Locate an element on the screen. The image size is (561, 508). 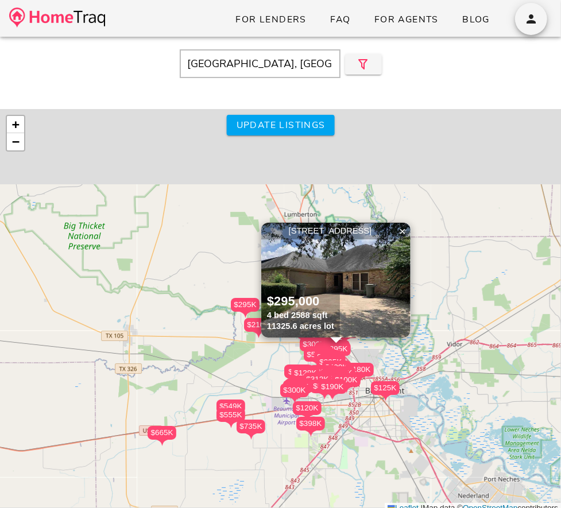
div: $145K is located at coordinates (344, 334).